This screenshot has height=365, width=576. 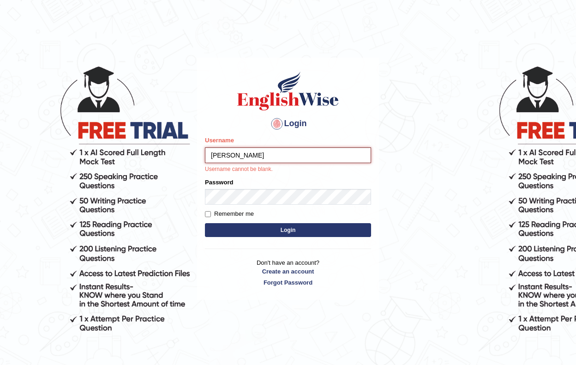 I want to click on input: Remember me, so click(x=208, y=214).